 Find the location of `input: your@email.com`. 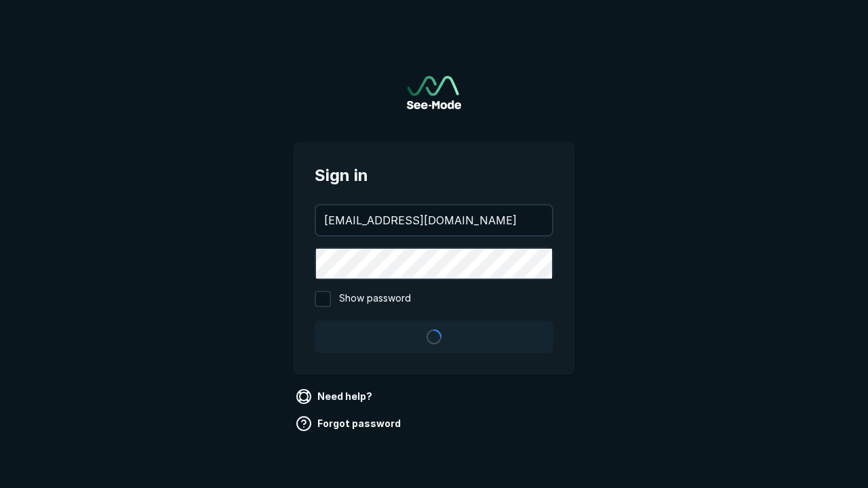

input: your@email.com is located at coordinates (434, 221).